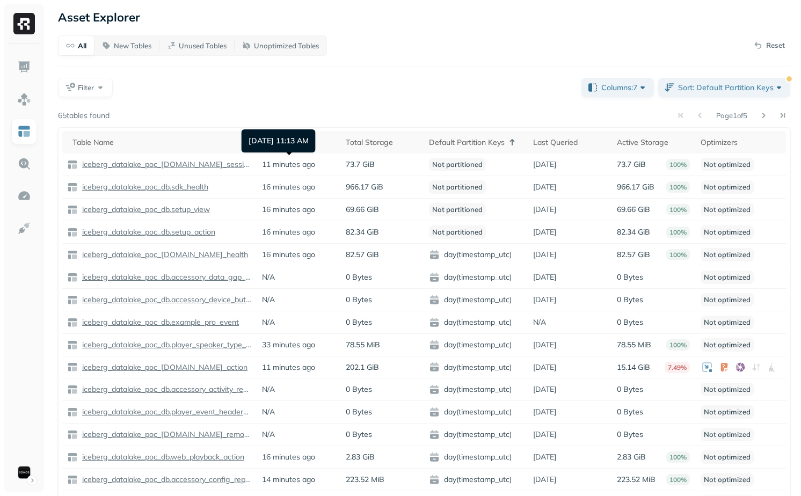  What do you see at coordinates (363, 344) in the screenshot?
I see `p: 78.55 MiB` at bounding box center [363, 344].